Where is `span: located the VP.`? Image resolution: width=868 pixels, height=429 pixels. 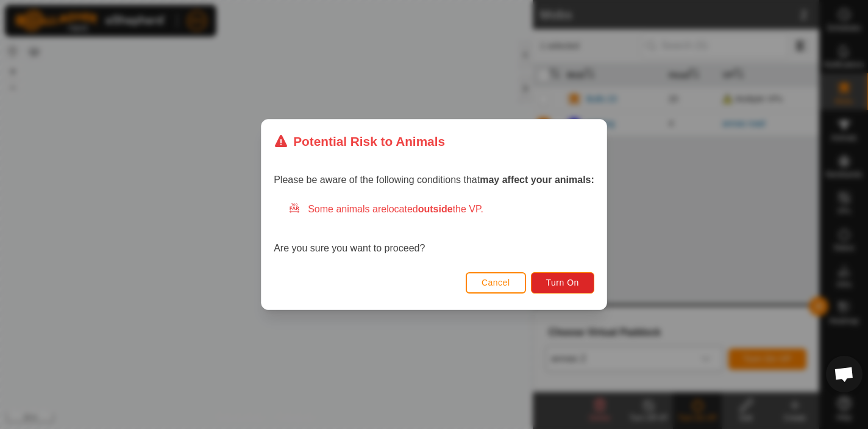
span: located the VP. is located at coordinates (435, 208).